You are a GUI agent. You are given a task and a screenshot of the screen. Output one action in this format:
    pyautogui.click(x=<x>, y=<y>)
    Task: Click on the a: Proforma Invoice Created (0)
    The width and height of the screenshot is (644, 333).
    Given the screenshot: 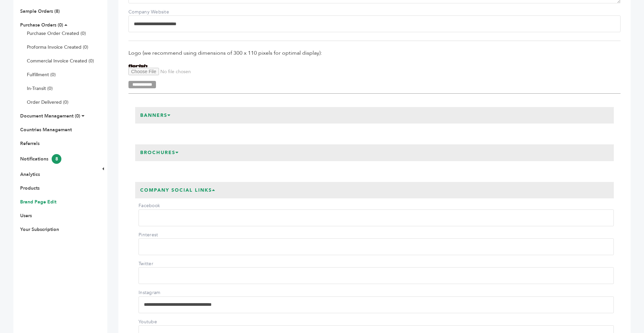 What is the action you would take?
    pyautogui.click(x=57, y=47)
    